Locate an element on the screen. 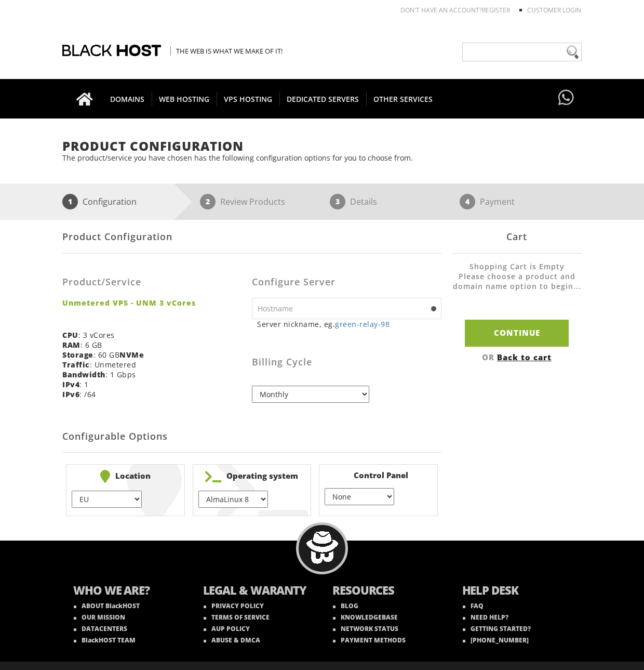 The image size is (644, 670). b: Operating system is located at coordinates (252, 476).